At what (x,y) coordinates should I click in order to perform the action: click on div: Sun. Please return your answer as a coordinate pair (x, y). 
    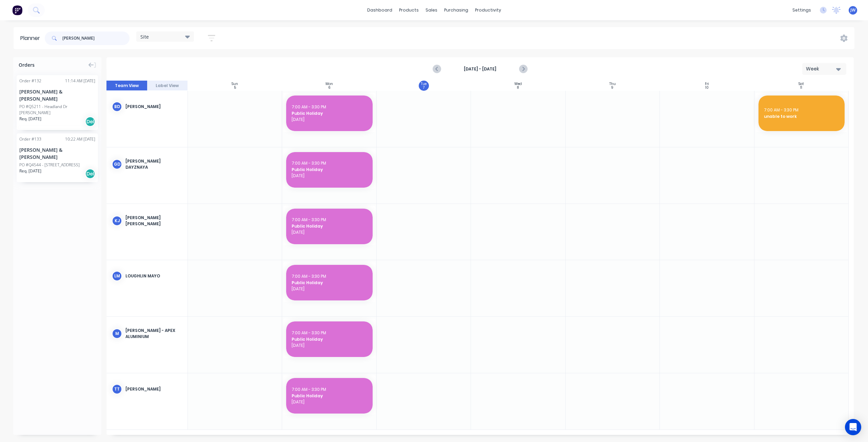
    Looking at the image, I should click on (235, 84).